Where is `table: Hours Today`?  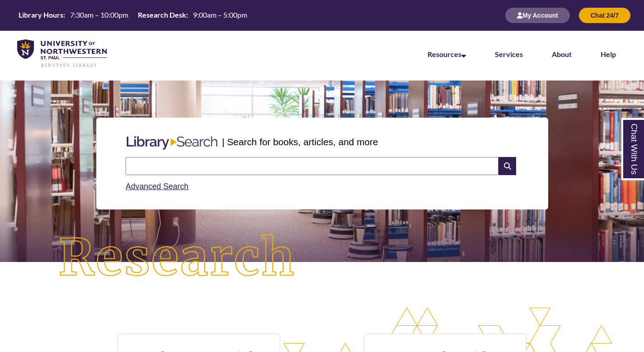
table: Hours Today is located at coordinates (133, 15).